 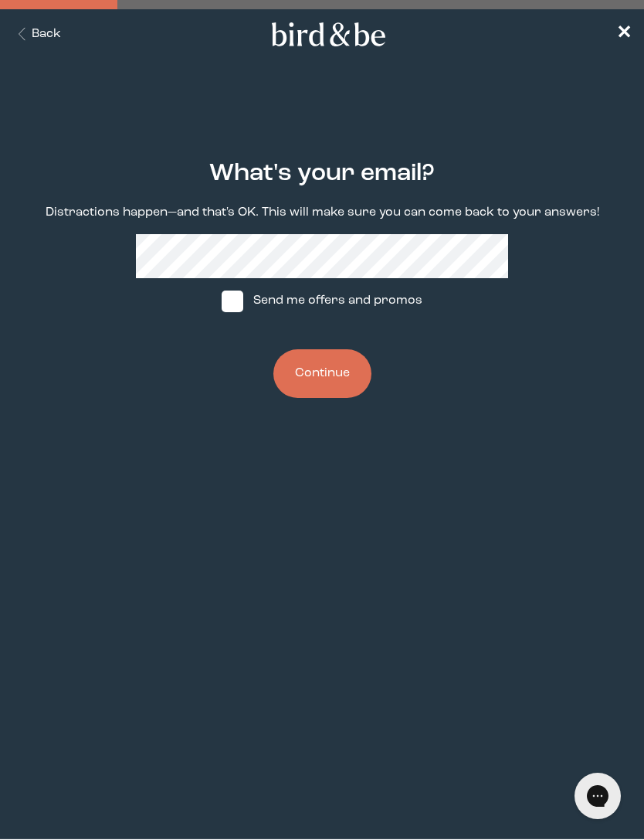 What do you see at coordinates (322, 174) in the screenshot?
I see `h2: What's your email?` at bounding box center [322, 174].